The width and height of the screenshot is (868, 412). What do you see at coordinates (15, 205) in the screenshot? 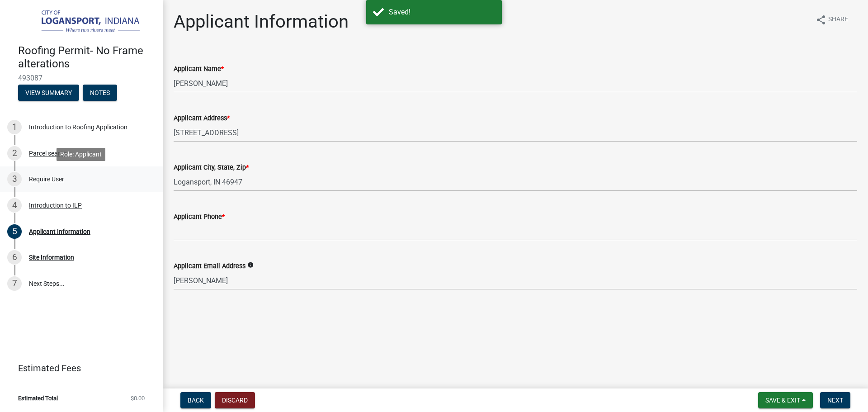
I see `div: 4` at bounding box center [15, 205].